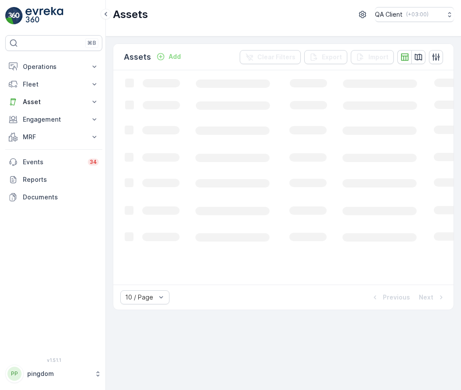  I want to click on p: Operations, so click(54, 67).